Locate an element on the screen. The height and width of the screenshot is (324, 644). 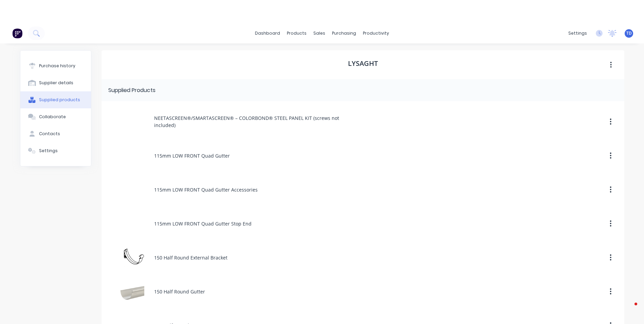
button: Collaborate is located at coordinates (56, 117).